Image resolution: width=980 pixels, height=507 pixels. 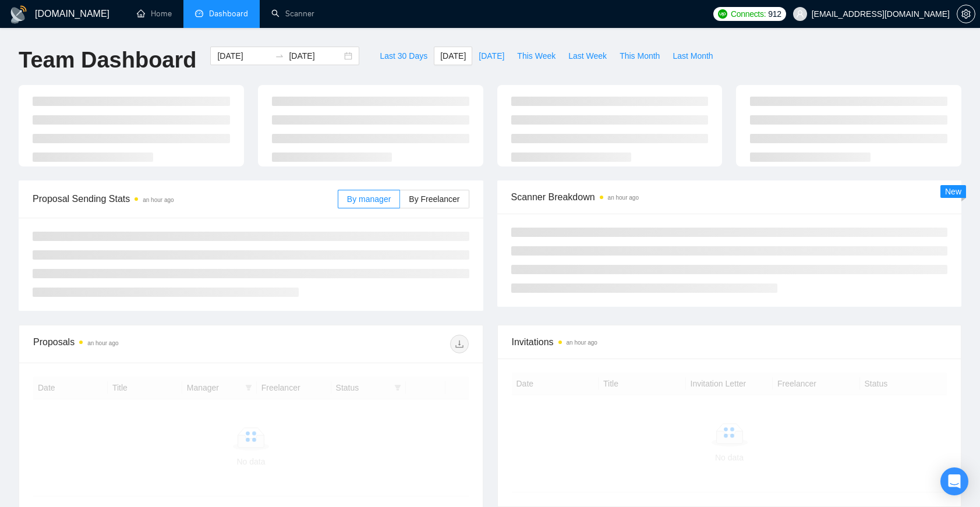 What do you see at coordinates (536, 56) in the screenshot?
I see `button: This Week` at bounding box center [536, 56].